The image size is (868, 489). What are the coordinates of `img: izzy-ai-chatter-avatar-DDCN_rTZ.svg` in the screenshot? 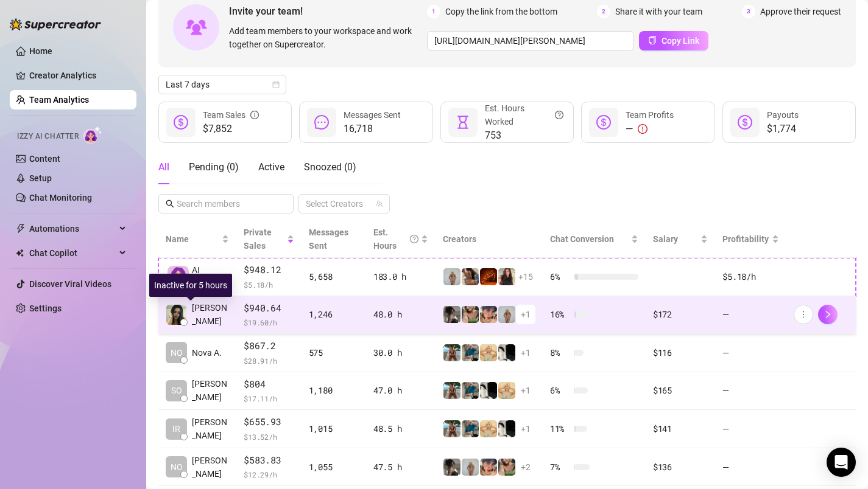 It's located at (178, 276).